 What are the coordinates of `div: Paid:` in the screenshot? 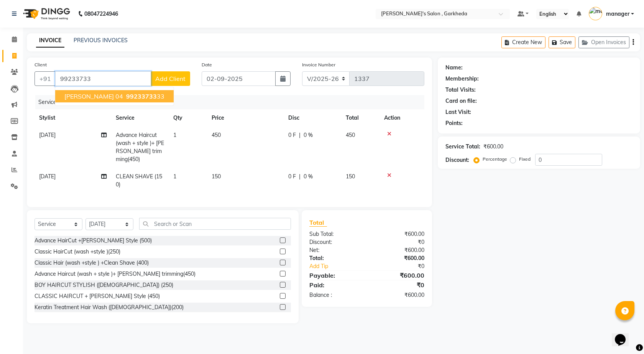 It's located at (335, 285).